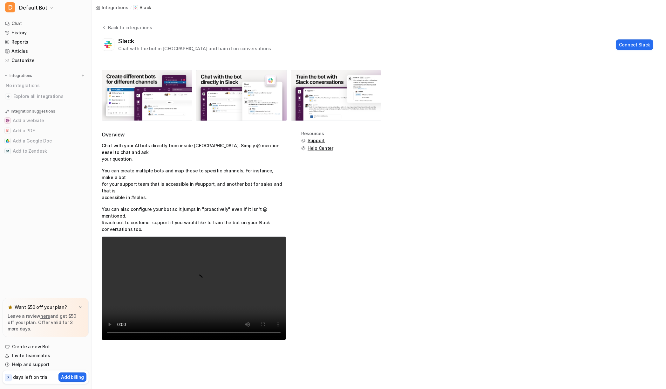 The width and height of the screenshot is (666, 389). Describe the element at coordinates (33, 111) in the screenshot. I see `p: Integration suggestions` at that location.